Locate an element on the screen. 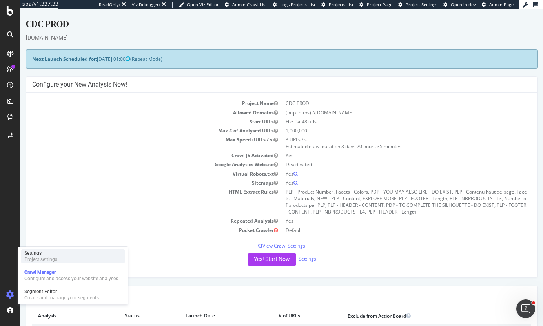 Image resolution: width=543 pixels, height=326 pixels. a: Open Viz Editor is located at coordinates (199, 5).